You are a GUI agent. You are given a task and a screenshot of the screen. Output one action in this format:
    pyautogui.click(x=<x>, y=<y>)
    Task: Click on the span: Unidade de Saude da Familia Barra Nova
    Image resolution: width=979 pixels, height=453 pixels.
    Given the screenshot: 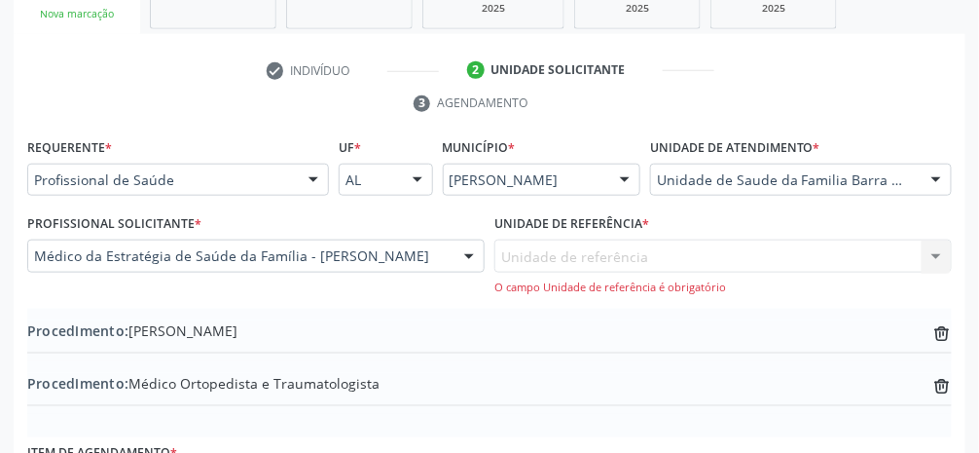 What is the action you would take?
    pyautogui.click(x=785, y=180)
    